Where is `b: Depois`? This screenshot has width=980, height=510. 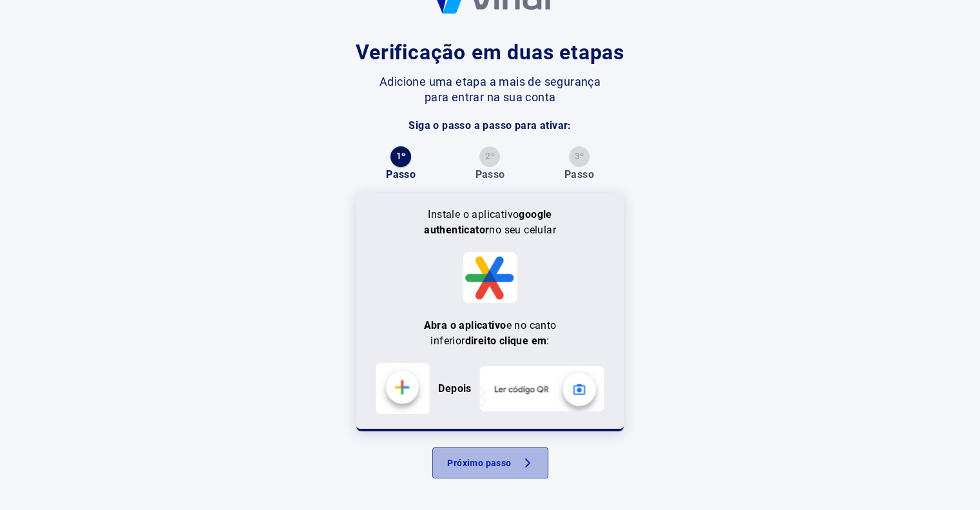
b: Depois is located at coordinates (454, 388).